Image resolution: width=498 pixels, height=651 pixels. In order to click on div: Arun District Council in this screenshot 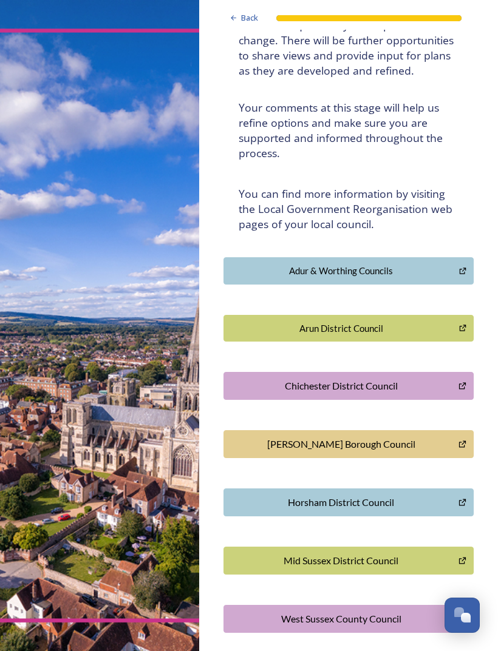, I will do `click(341, 328)`.